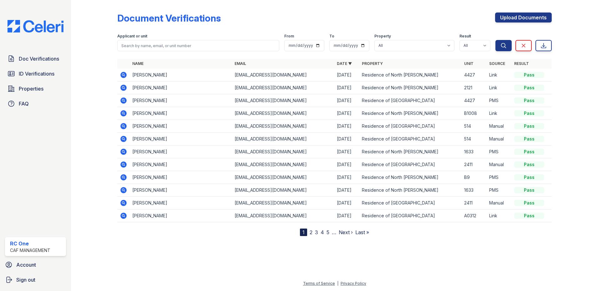 Image resolution: width=598 pixels, height=291 pixels. What do you see at coordinates (311, 233) in the screenshot?
I see `a: 2` at bounding box center [311, 233].